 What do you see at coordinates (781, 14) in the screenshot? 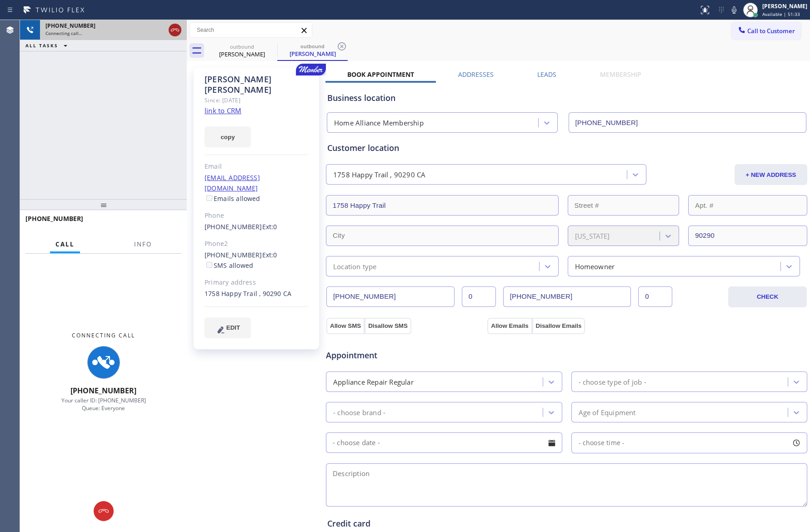
I see `span: Available | 51:33` at bounding box center [781, 14].